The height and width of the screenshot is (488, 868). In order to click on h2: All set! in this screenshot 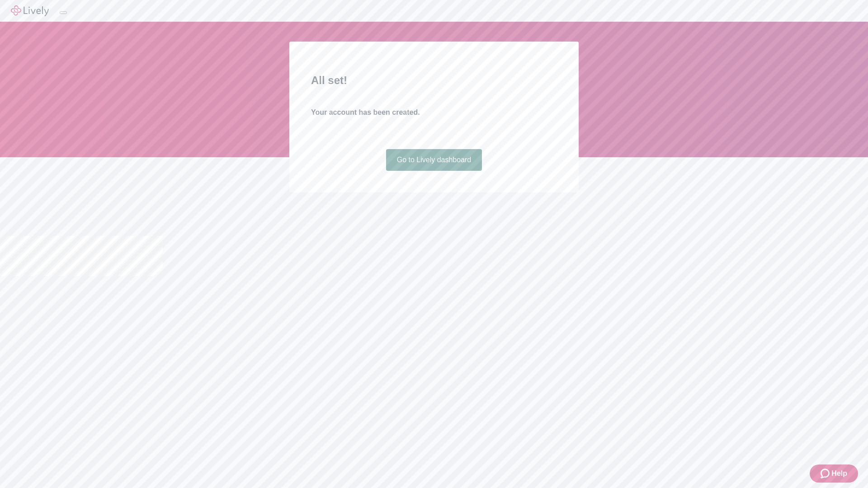, I will do `click(434, 81)`.